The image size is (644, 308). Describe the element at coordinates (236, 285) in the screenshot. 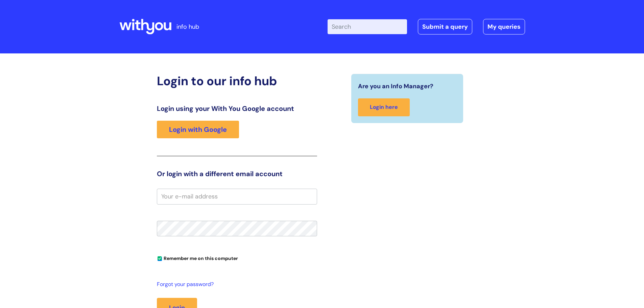

I see `a: Forgot your password?` at that location.